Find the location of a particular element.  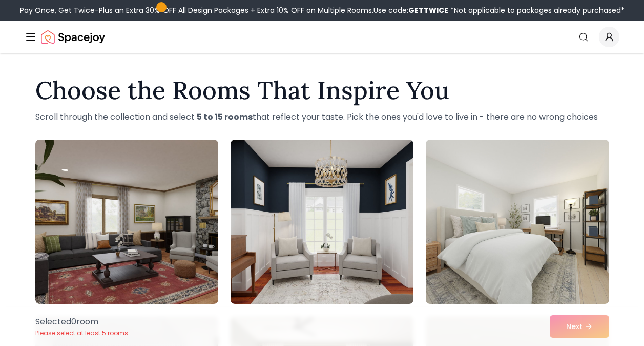

span: Use code: is located at coordinates (411, 10).